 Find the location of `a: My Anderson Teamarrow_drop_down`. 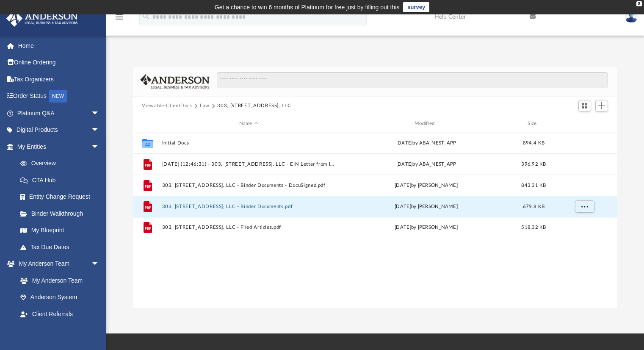

a: My Anderson Teamarrow_drop_down is located at coordinates (57, 263).